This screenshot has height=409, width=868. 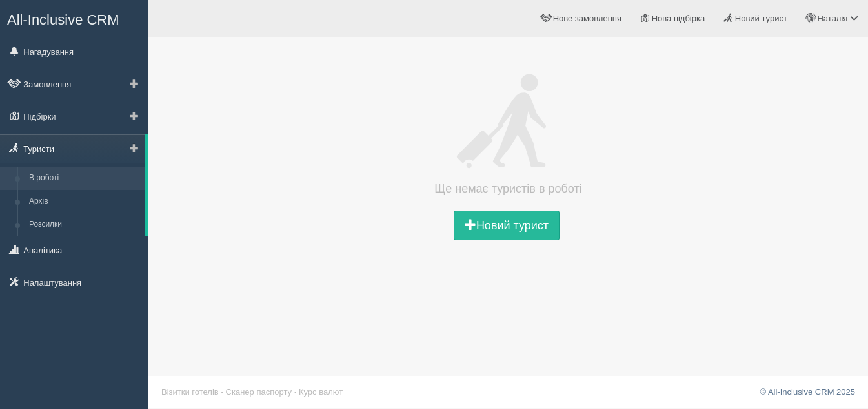 What do you see at coordinates (190, 391) in the screenshot?
I see `a: Візитки готелів` at bounding box center [190, 391].